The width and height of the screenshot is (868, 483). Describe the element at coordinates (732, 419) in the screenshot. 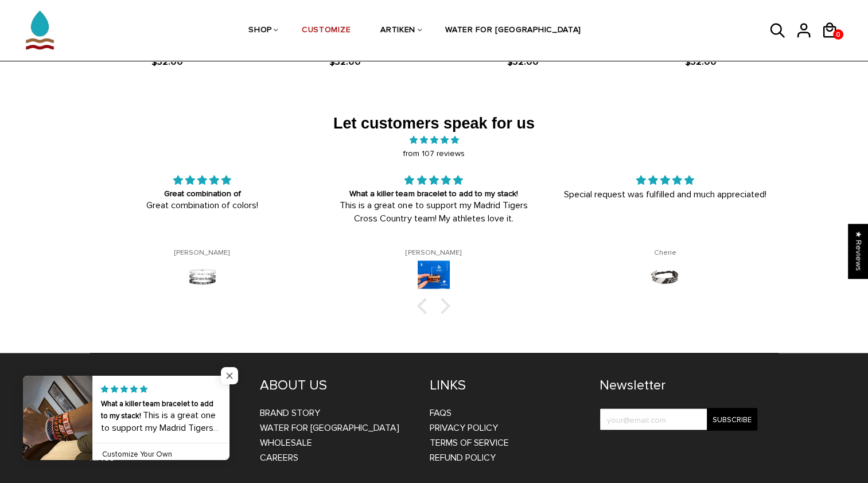

I see `input: Subscribe` at that location.